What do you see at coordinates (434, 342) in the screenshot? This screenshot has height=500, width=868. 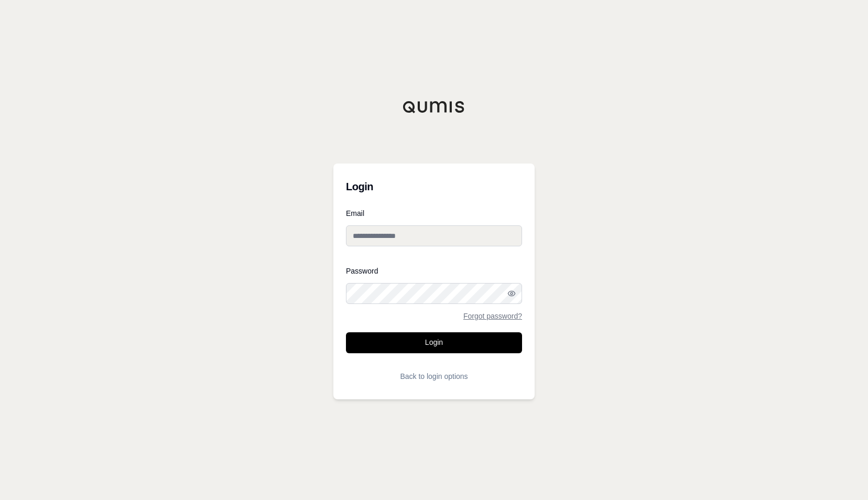 I see `button: Login` at bounding box center [434, 342].